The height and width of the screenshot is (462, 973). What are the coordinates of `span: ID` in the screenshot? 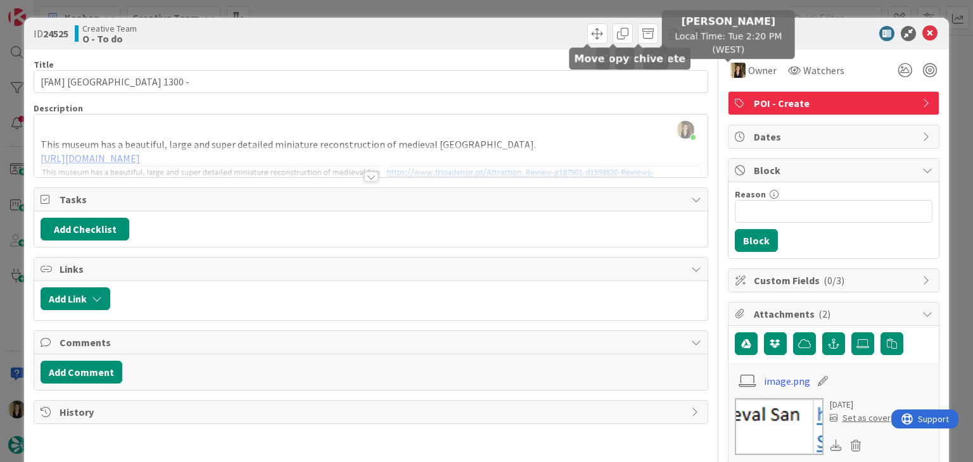 It's located at (51, 34).